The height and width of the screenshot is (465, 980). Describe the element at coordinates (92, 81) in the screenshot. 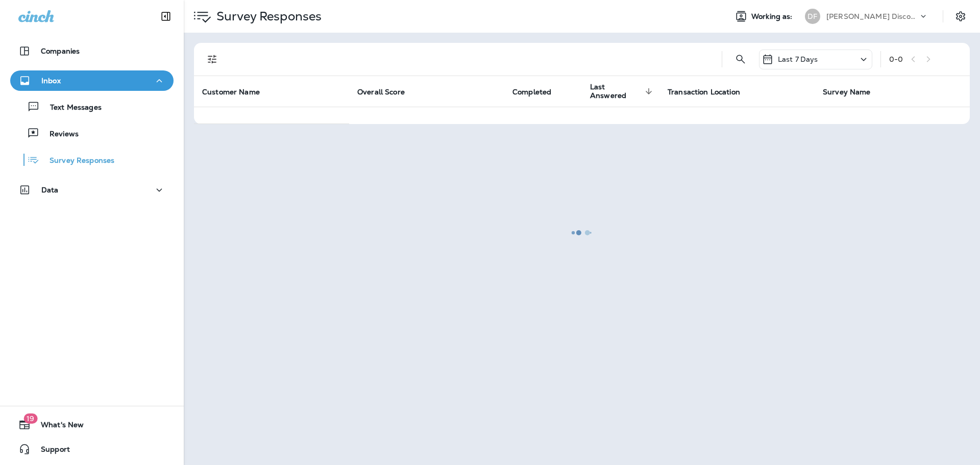

I see `button: Inbox` at that location.